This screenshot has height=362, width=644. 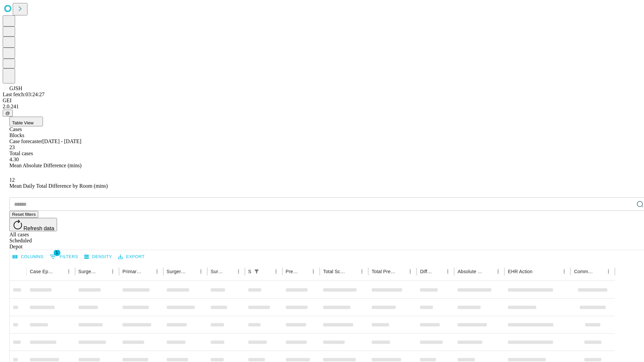 What do you see at coordinates (26, 141) in the screenshot?
I see `span: Case forecaster` at bounding box center [26, 141].